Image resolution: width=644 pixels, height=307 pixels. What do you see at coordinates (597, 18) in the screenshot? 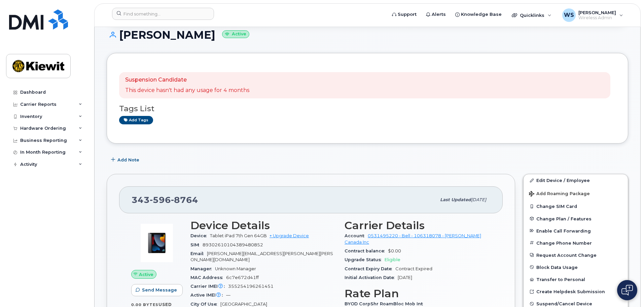
I see `span: Wireless Admin` at bounding box center [597, 18].